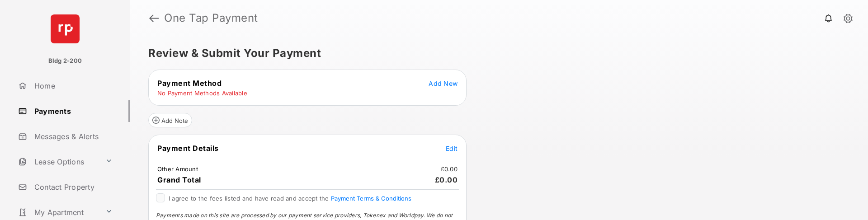 Image resolution: width=868 pixels, height=220 pixels. I want to click on a: Messages & Alerts, so click(73, 136).